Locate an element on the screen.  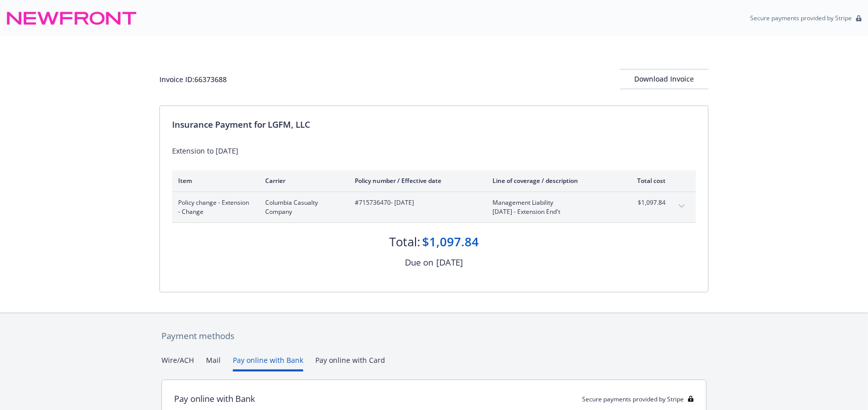
button: Download Invoice is located at coordinates (664, 79).